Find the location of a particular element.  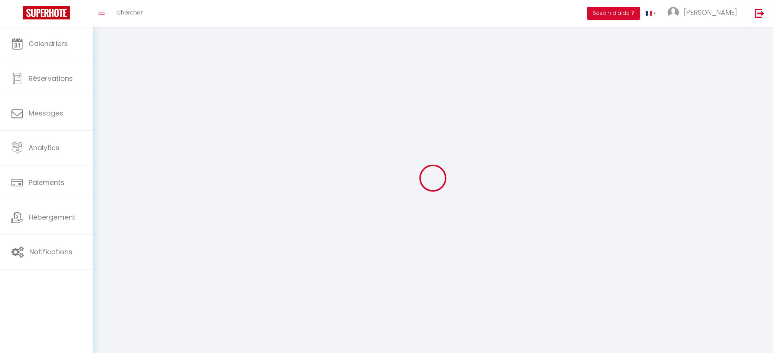

span: Analytics is located at coordinates (44, 148).